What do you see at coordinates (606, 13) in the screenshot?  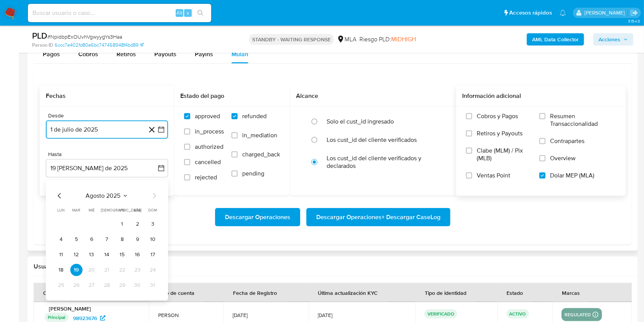 I see `p: valentina.santellan@mercadolibre.com` at bounding box center [606, 13].